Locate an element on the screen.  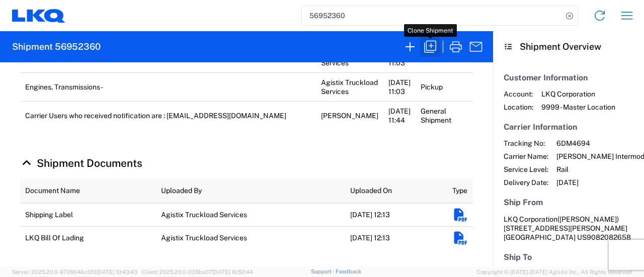
span: Client: 2025.20.0-035ba07 is located at coordinates (197, 273).